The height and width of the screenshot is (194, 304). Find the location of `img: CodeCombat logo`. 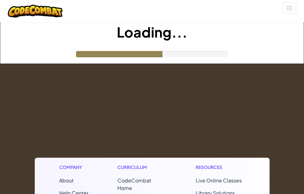

img: CodeCombat logo is located at coordinates (35, 11).